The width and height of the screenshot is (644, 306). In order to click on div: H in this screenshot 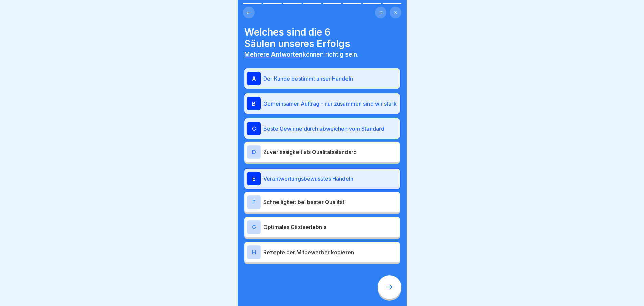, I will do `click(254, 252)`.